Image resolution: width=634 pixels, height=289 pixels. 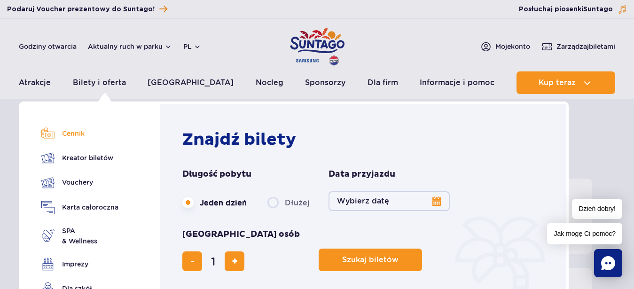 I want to click on a: Godziny otwarcia, so click(x=47, y=47).